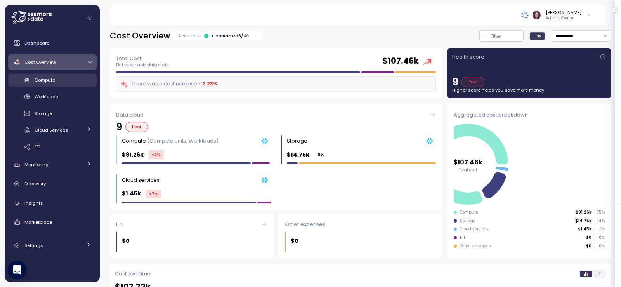 Image resolution: width=621 pixels, height=287 pixels. What do you see at coordinates (52, 130) in the screenshot?
I see `a: Cloud Services` at bounding box center [52, 130].